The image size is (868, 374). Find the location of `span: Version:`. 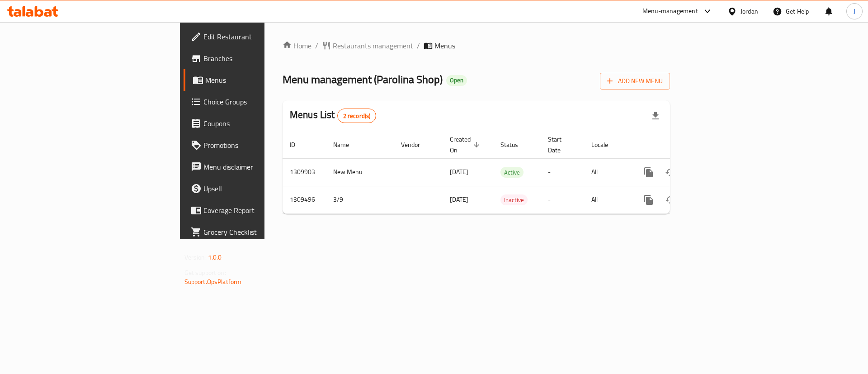

span: Version: is located at coordinates (196, 257).